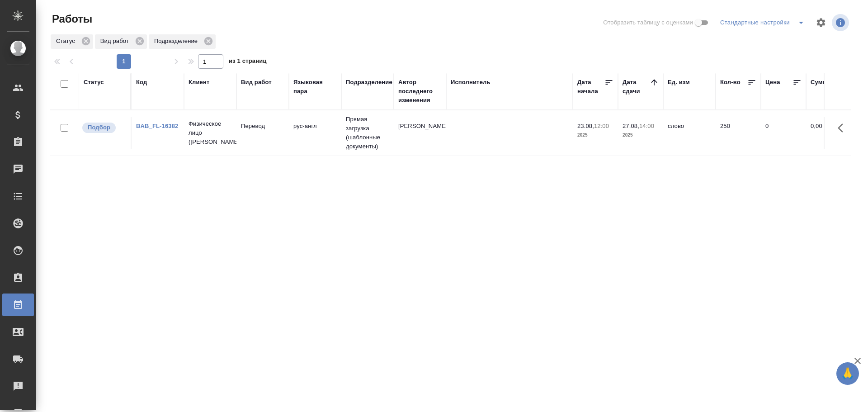 This screenshot has height=412, width=868. What do you see at coordinates (738, 133) in the screenshot?
I see `td: 250` at bounding box center [738, 133].